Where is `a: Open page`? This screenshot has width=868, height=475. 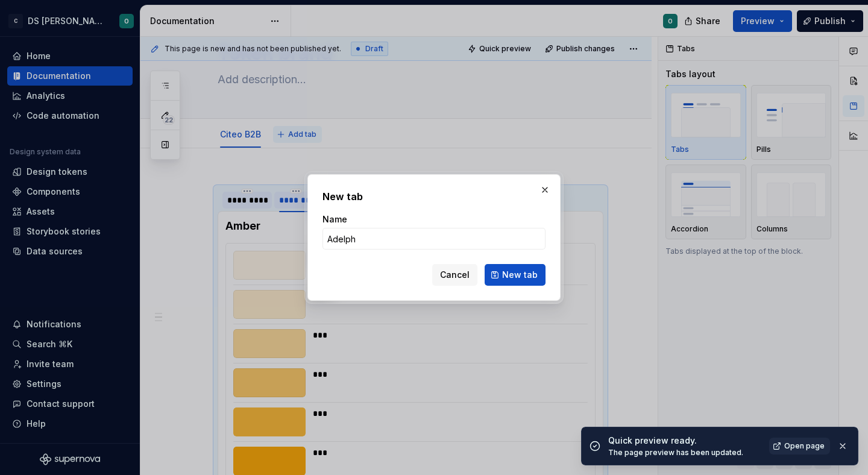
a: Open page is located at coordinates (799, 446).